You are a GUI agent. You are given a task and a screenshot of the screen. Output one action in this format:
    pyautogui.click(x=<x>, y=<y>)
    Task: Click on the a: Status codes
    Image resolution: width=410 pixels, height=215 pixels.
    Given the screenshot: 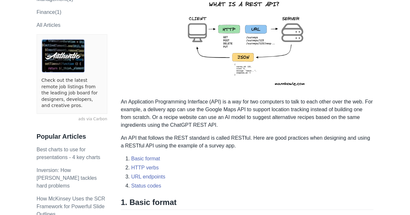 What is the action you would take?
    pyautogui.click(x=146, y=186)
    